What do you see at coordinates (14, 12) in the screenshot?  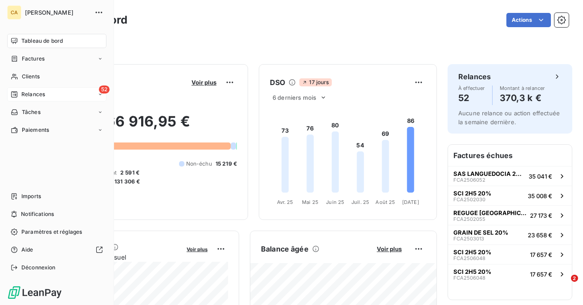 I see `div: CA` at bounding box center [14, 12].